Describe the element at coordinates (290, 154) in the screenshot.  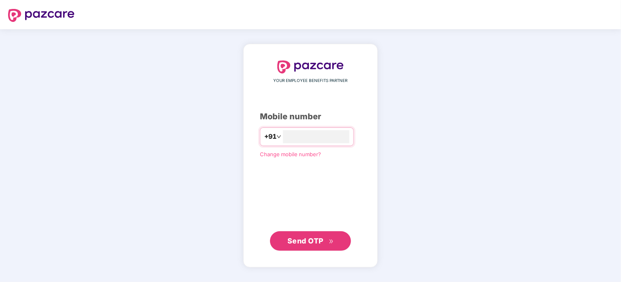
I see `a: Change mobile number?` at that location.